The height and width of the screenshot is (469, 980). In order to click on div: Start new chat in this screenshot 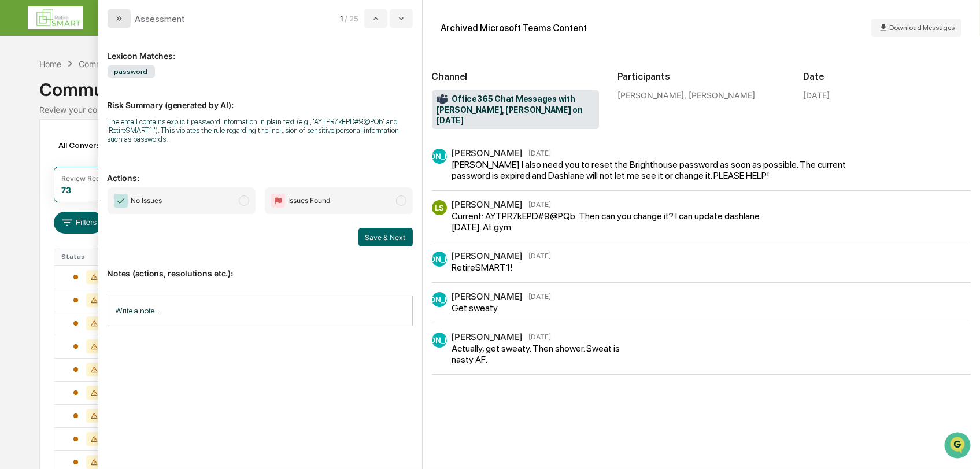, I will do `click(114, 94)`.